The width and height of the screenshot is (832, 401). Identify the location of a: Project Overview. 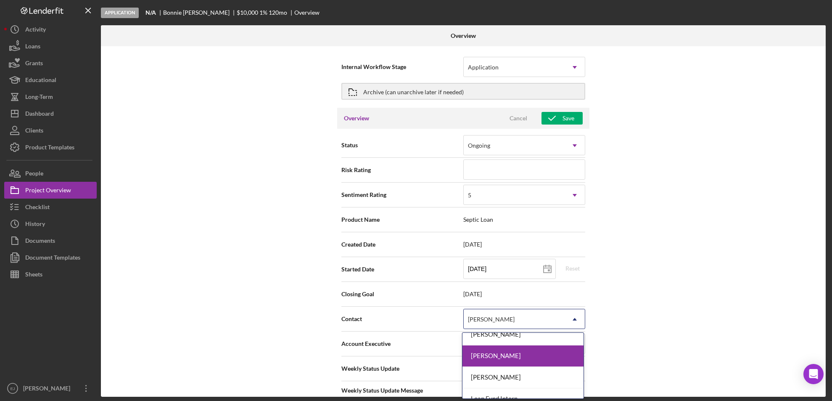
(50, 190).